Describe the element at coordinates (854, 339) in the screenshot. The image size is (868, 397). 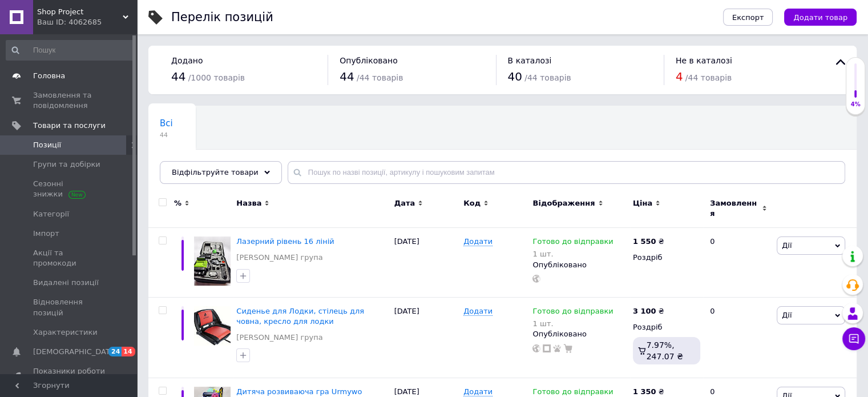
I see `button: Чат з покупцем` at that location.